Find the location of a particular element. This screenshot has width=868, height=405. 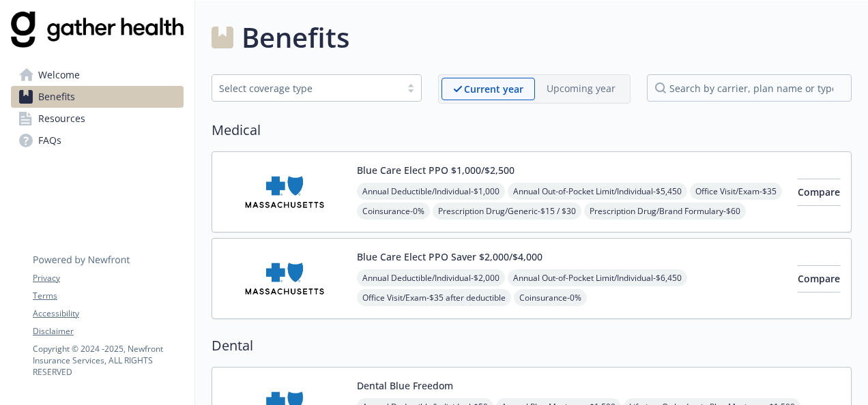

h2: Medical is located at coordinates (531, 130).